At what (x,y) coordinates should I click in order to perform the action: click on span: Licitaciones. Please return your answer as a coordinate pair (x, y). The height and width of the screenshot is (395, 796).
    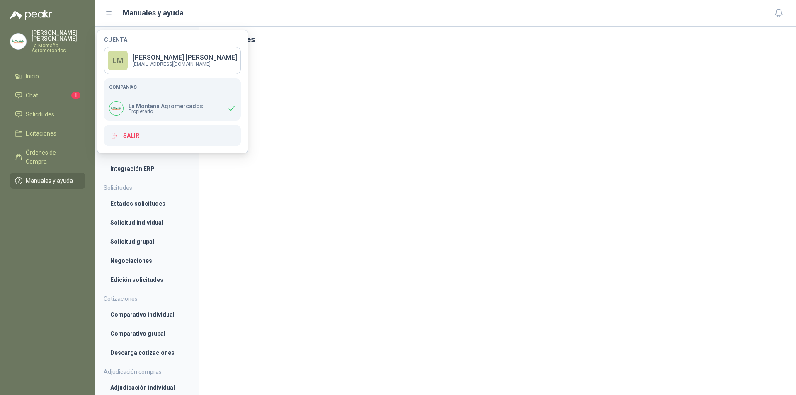
    Looking at the image, I should click on (41, 133).